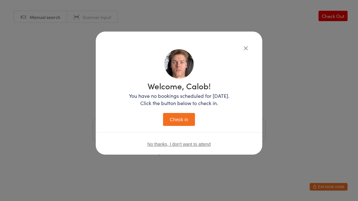  Describe the element at coordinates (179, 64) in the screenshot. I see `img: image1744691761.png` at that location.